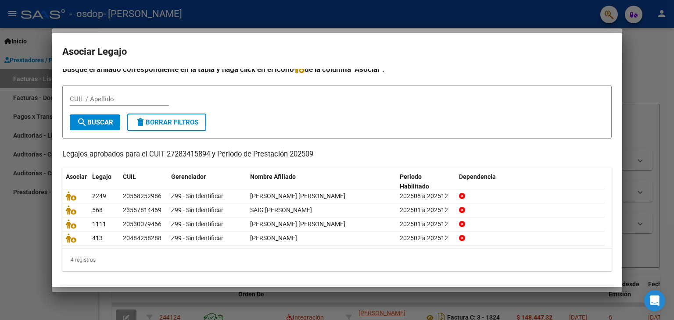 The height and width of the screenshot is (320, 674). I want to click on div: 4 registros, so click(337, 260).